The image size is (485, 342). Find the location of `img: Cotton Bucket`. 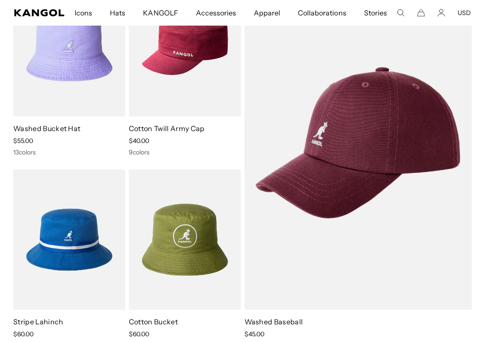

img: Cotton Bucket is located at coordinates (185, 240).